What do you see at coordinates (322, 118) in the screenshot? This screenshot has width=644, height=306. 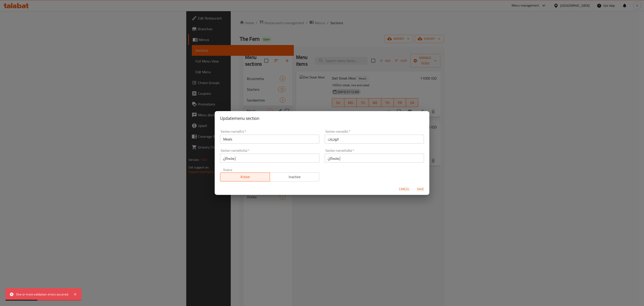 I see `h2: Update menu section` at bounding box center [322, 118].